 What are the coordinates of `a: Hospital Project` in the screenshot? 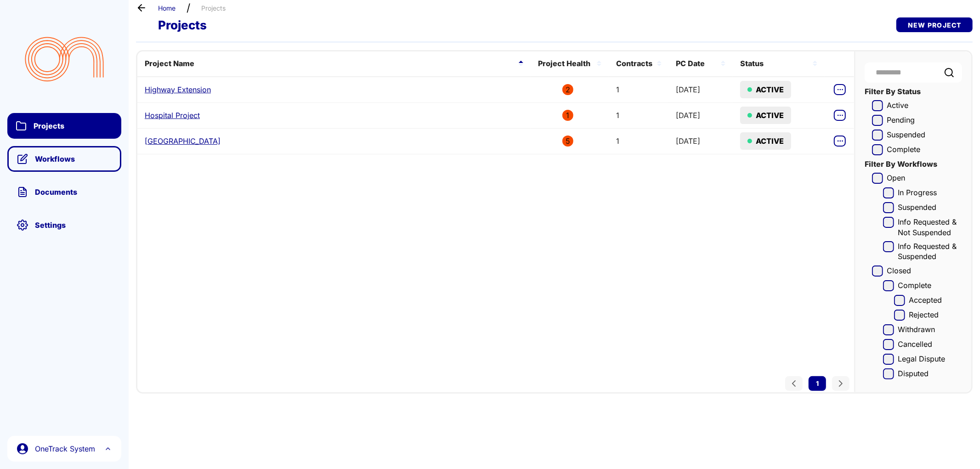 It's located at (172, 115).